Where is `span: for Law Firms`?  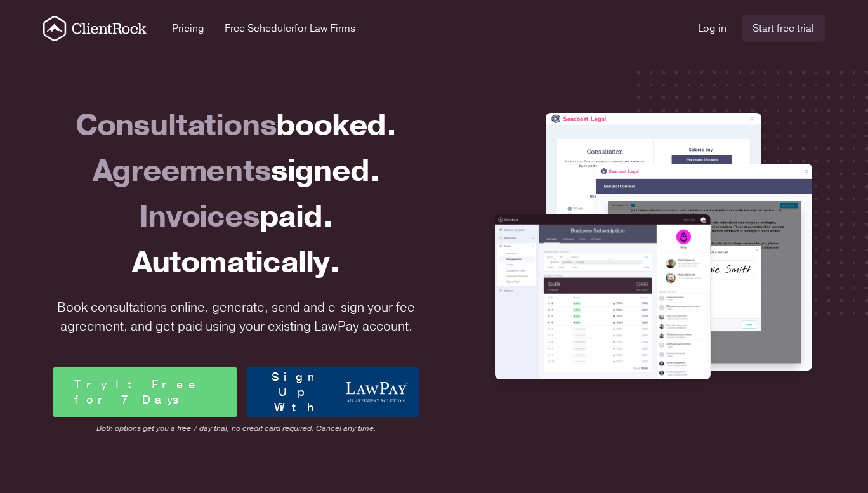
span: for Law Firms is located at coordinates (325, 28).